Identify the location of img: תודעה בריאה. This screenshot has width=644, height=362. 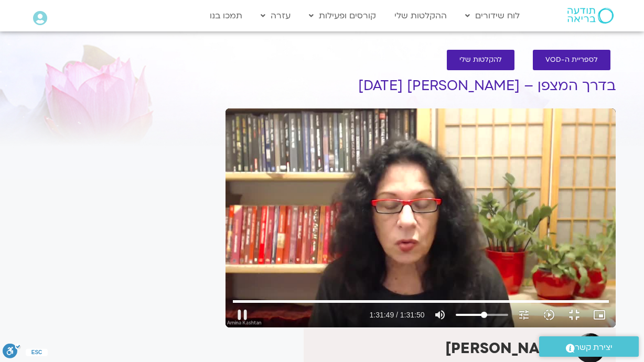
(590, 16).